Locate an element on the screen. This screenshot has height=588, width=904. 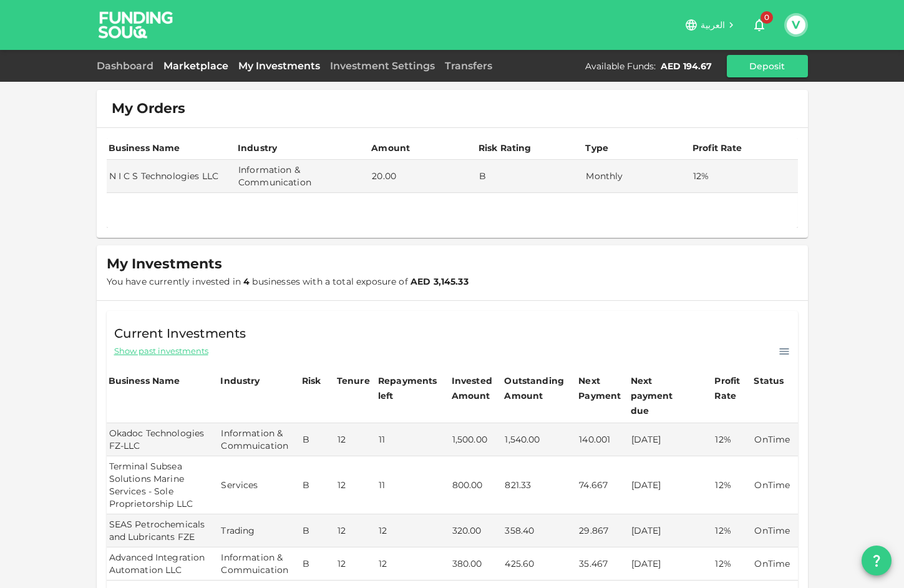
td: 821.33 is located at coordinates (539, 485).